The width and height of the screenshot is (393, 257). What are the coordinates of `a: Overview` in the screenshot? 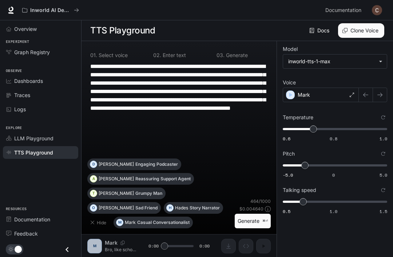 It's located at (40, 29).